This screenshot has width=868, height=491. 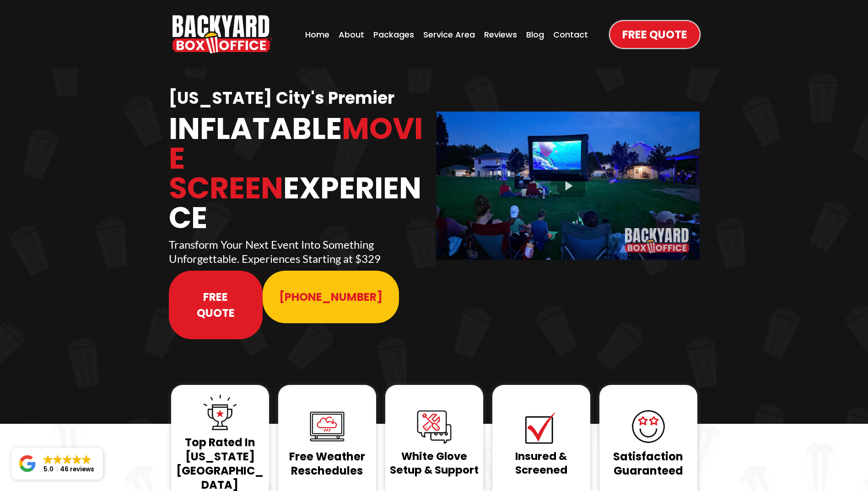 What do you see at coordinates (541, 463) in the screenshot?
I see `h1: Insured & Screened` at bounding box center [541, 463].